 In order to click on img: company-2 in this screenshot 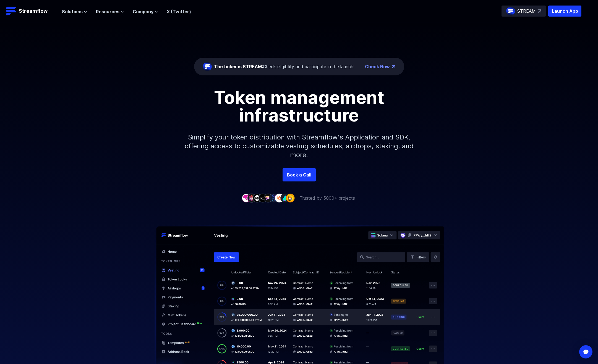, I will do `click(252, 198)`.